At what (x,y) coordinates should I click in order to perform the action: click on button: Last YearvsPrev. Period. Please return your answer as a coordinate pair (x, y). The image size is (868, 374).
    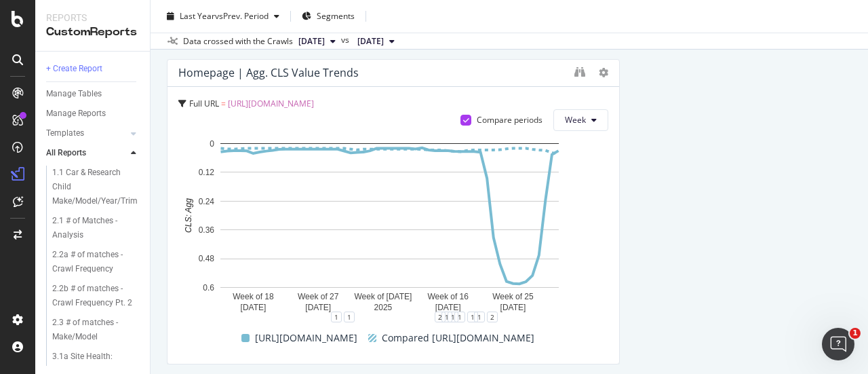
    Looking at the image, I should click on (223, 17).